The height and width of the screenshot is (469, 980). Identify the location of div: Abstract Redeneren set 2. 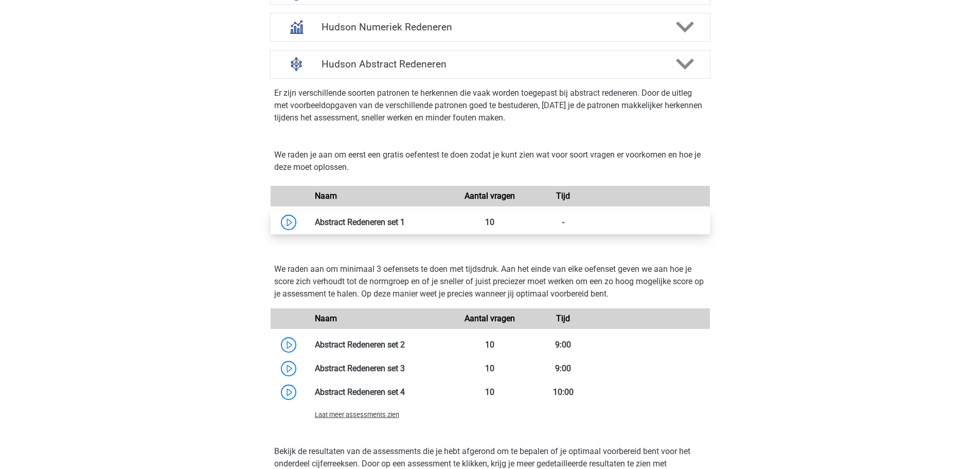
(380, 345).